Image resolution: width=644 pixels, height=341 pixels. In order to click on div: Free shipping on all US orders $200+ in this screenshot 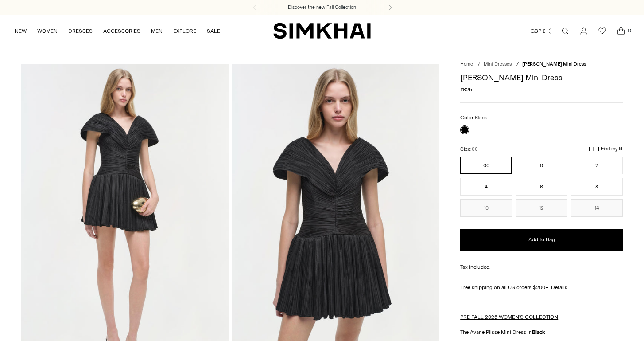, I will do `click(541, 287)`.